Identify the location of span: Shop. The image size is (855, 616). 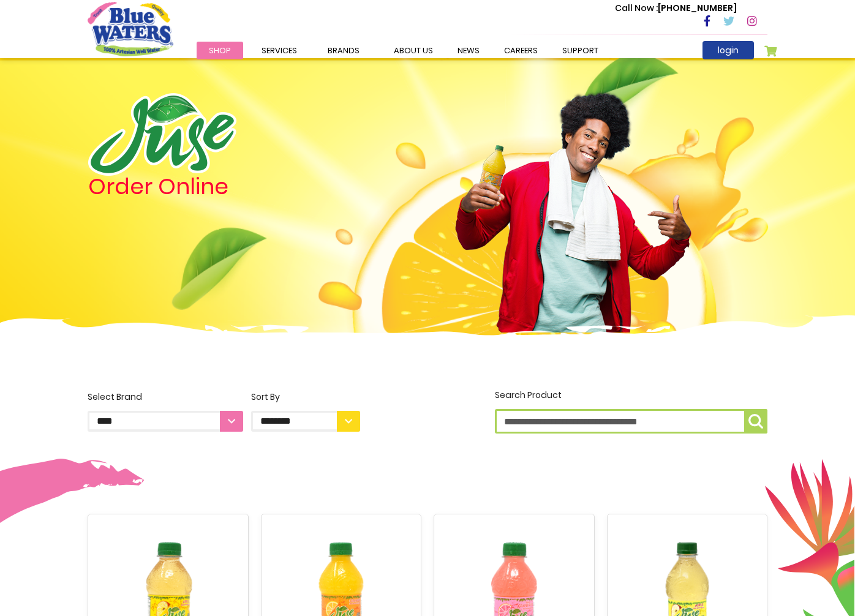
(220, 50).